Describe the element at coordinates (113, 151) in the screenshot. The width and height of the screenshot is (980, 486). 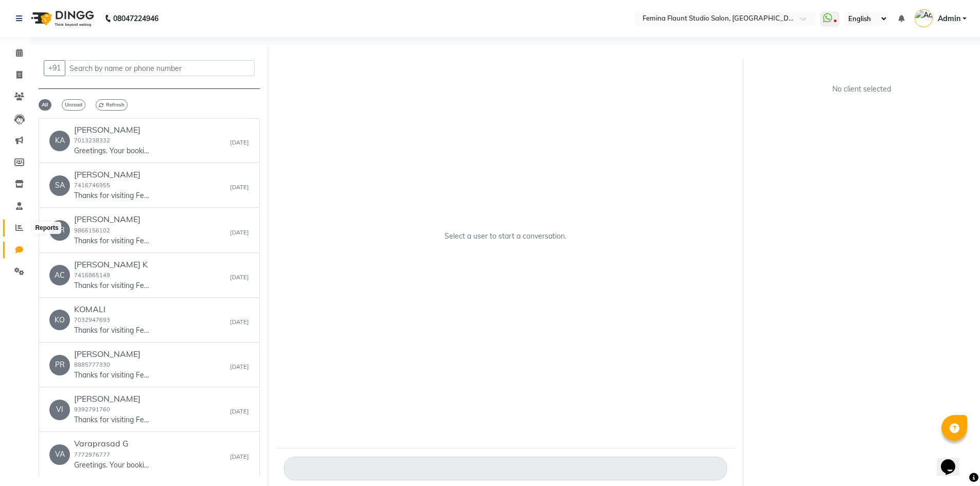
I see `p: Greetings. Your booking with Femina Flaunt Studio Salon at 5:00 pm is confirmed. Call # [PHONE_NU...` at that location.